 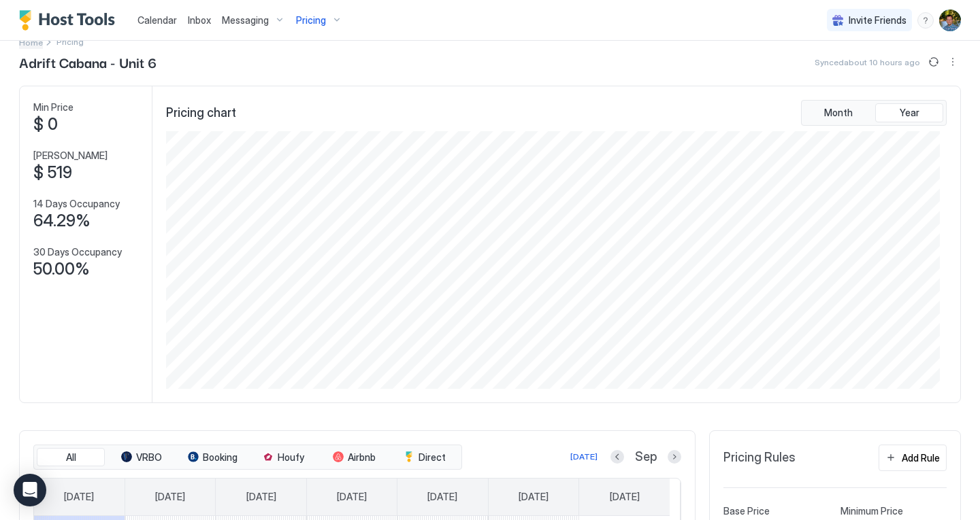 I want to click on span: Messaging, so click(x=245, y=20).